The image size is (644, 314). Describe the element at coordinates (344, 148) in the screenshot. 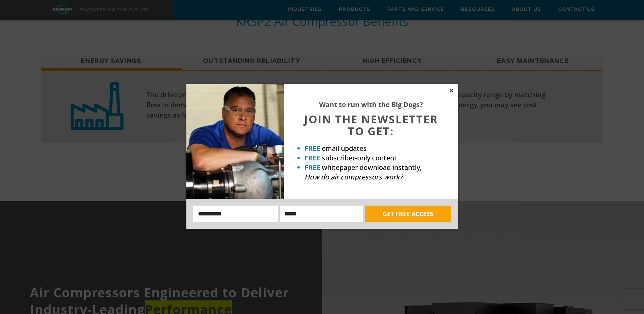

I see `span: email updates` at that location.